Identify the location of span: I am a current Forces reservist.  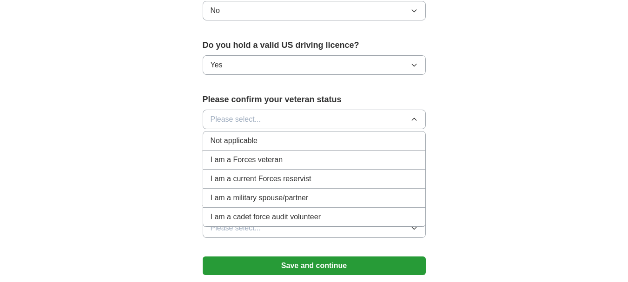
(261, 179).